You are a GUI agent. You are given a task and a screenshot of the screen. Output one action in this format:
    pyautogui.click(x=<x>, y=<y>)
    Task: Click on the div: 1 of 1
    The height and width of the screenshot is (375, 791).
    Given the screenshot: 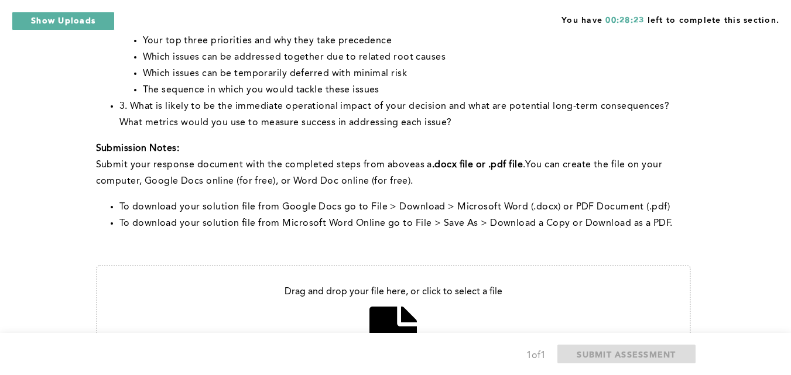 What is the action you would take?
    pyautogui.click(x=536, y=356)
    